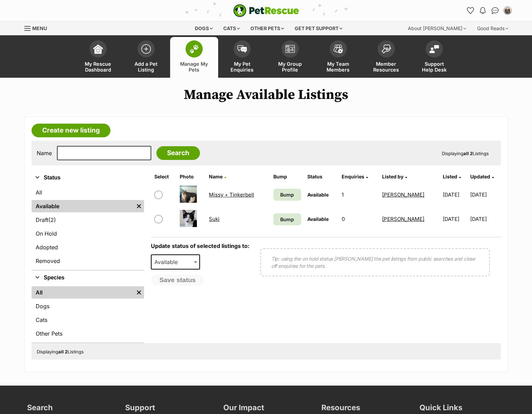 Image resolution: width=532 pixels, height=414 pixels. What do you see at coordinates (146, 49) in the screenshot?
I see `img: add-pet-listing-icon-0afa8454b4691262ce3f59096e99ab1cd57d4a30225e0717b998d2c9b9846f56.svg` at bounding box center [146, 49].